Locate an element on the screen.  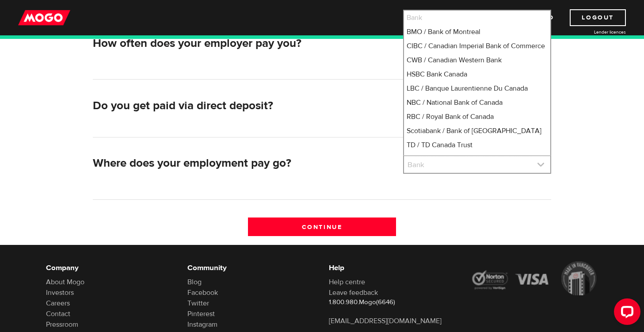
a: Twitter is located at coordinates (198, 302).